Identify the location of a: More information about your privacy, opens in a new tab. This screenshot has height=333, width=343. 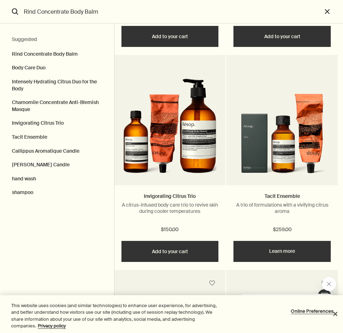
(52, 325).